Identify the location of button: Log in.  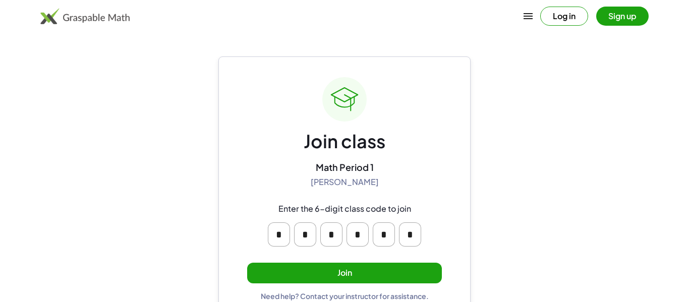
(564, 16).